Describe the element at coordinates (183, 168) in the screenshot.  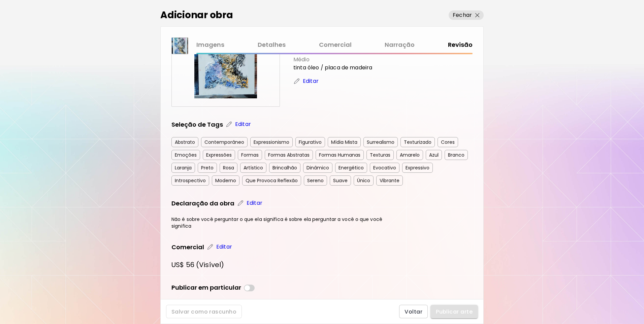
I see `div: Laranja` at that location.